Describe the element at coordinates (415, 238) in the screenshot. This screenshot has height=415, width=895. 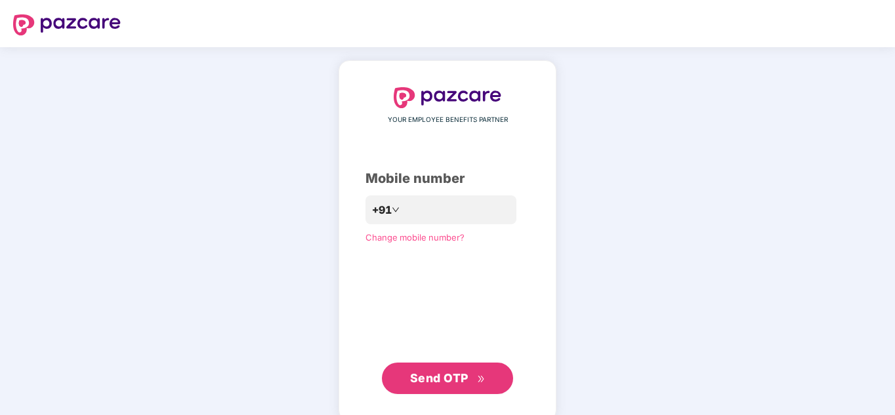
I see `span: Change mobile number?` at that location.